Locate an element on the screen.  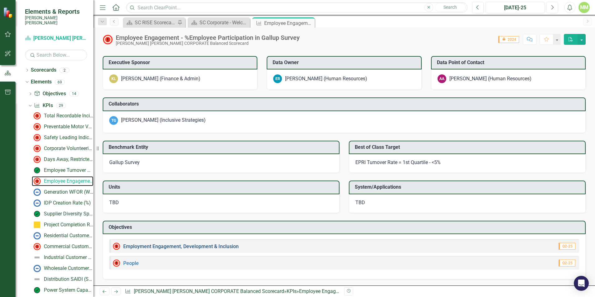
div: Safety Leading Indicator Reports (LIRs) is located at coordinates (68, 137).